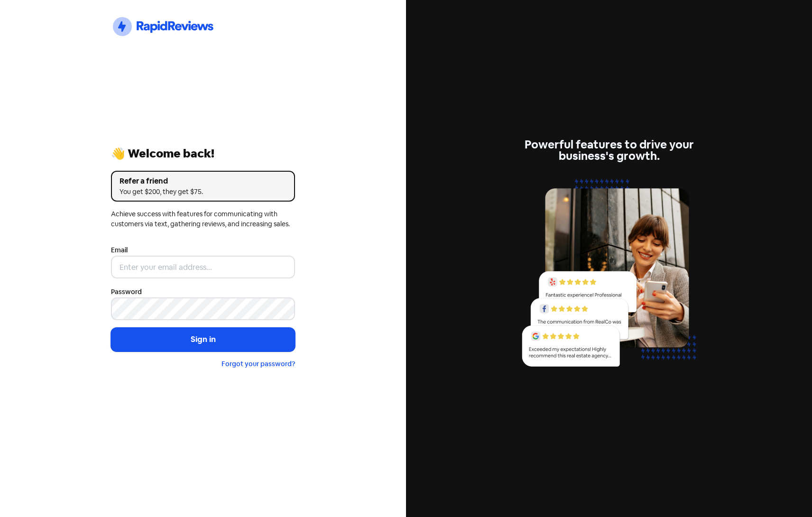 The height and width of the screenshot is (517, 812). I want to click on label: Email, so click(119, 250).